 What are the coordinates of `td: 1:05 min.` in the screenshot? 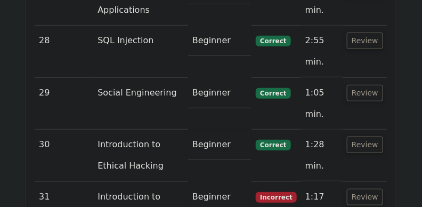 It's located at (322, 103).